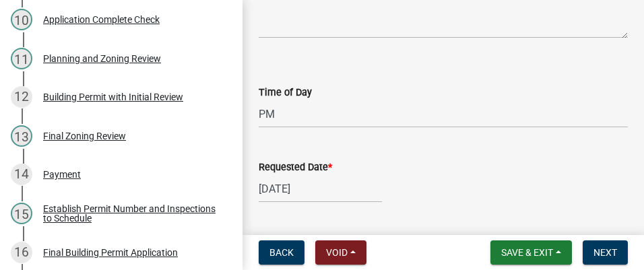  I want to click on div: Final Building Permit Application, so click(111, 252).